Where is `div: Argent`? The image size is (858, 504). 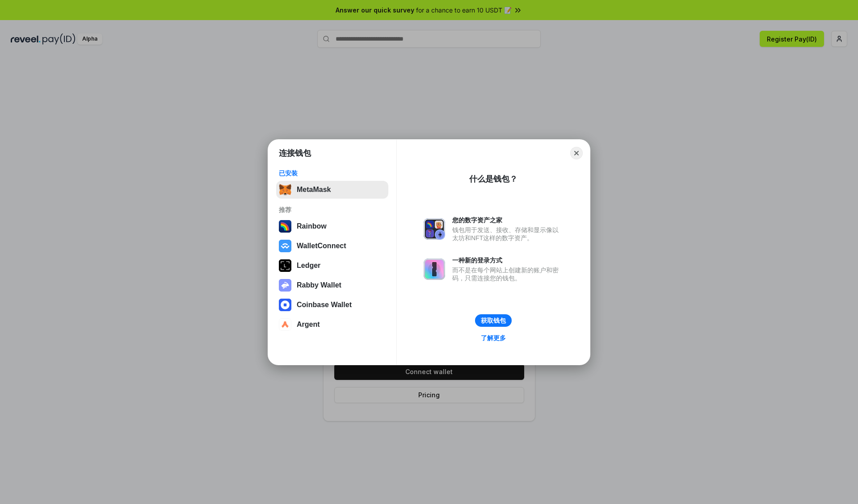
div: Argent is located at coordinates (308, 324).